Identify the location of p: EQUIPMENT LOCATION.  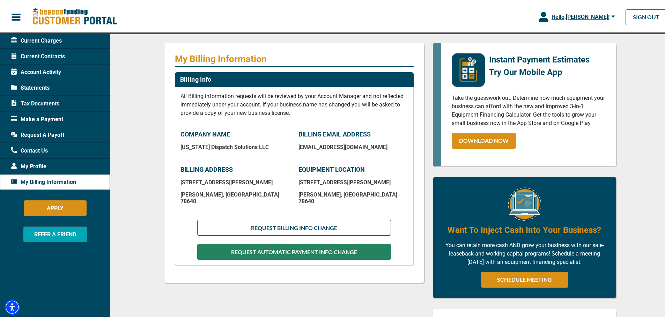
(353, 168).